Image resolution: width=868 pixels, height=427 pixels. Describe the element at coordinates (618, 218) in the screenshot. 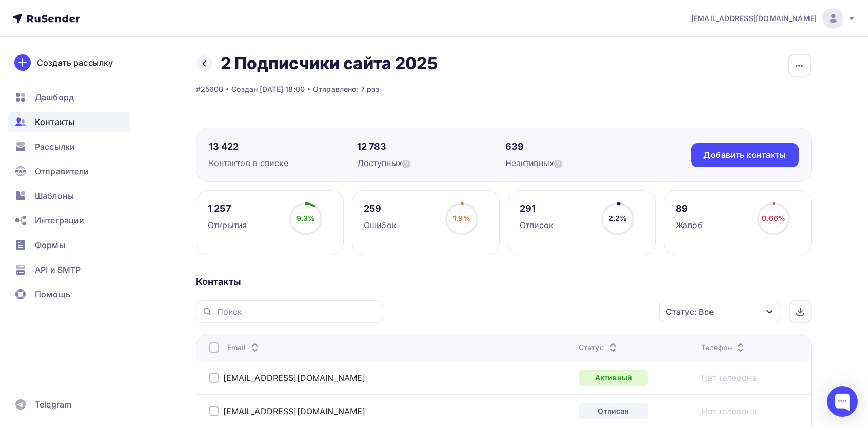

I see `span: 2.2%` at that location.